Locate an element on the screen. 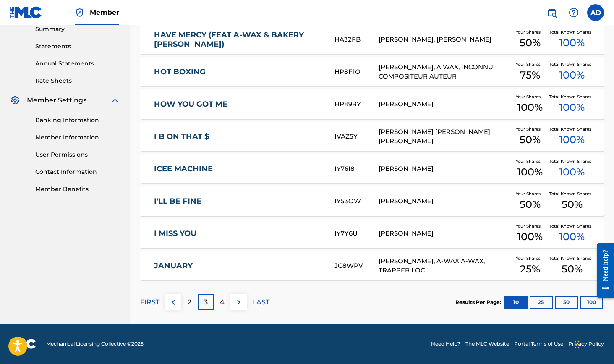  img: MLC Logo is located at coordinates (26, 12).